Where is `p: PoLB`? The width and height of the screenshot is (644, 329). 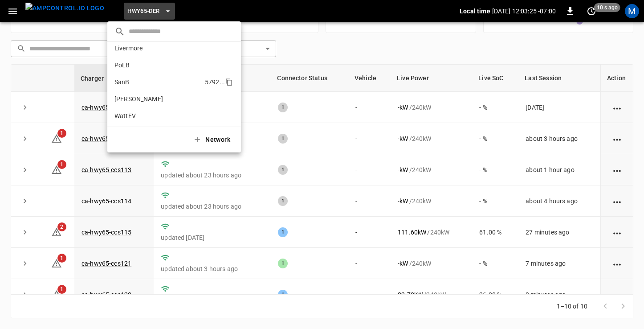
p: PoLB is located at coordinates (158, 65).